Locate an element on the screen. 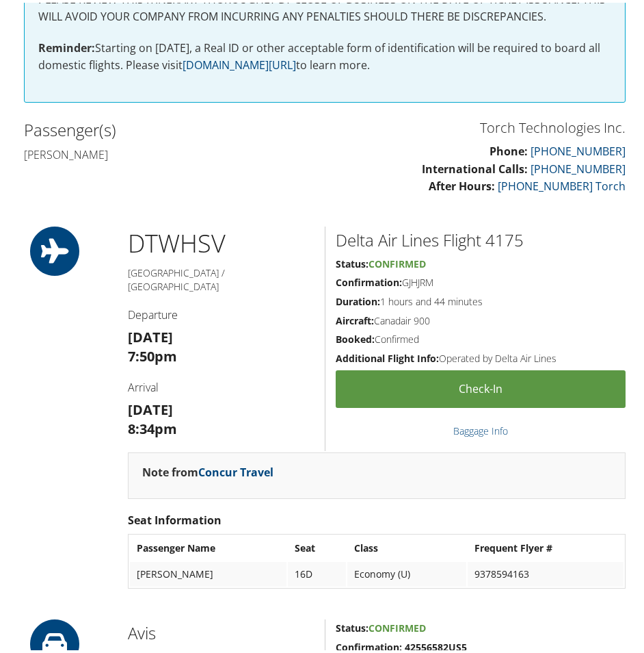 Image resolution: width=644 pixels, height=653 pixels. strong: Reminder: is located at coordinates (66, 45).